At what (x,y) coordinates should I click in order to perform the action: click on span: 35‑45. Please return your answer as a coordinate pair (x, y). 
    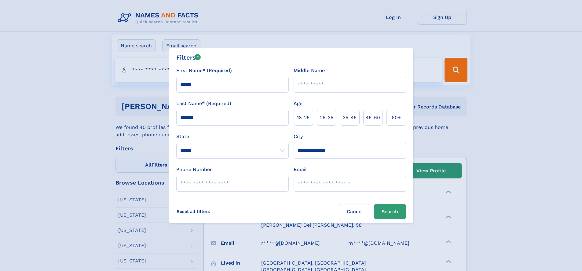
    Looking at the image, I should click on (349, 118).